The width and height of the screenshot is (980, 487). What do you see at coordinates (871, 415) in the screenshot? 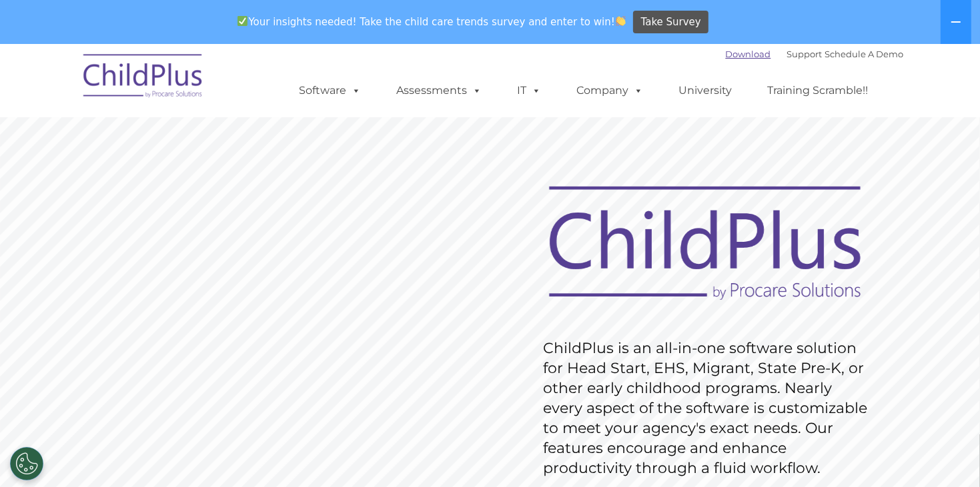
I see `div: Chat Widget` at bounding box center [871, 415].